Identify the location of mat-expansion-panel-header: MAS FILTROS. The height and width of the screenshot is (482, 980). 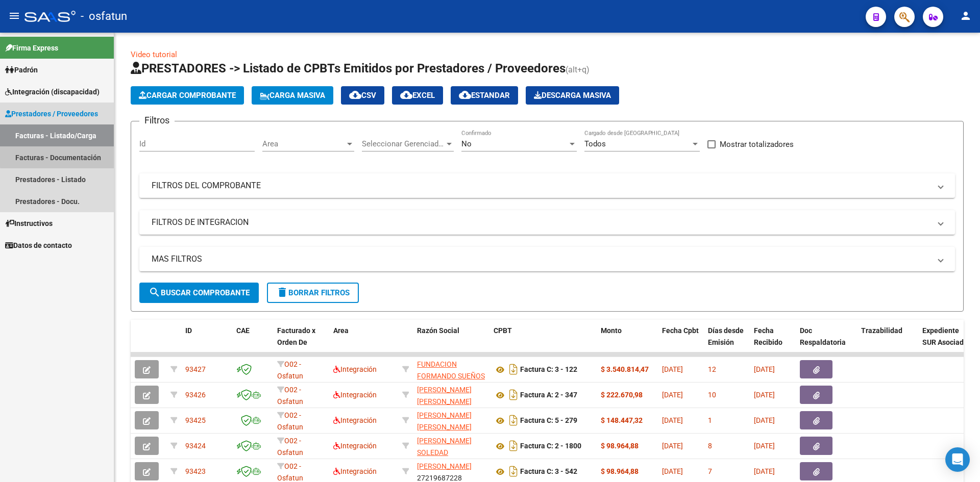
(547, 259).